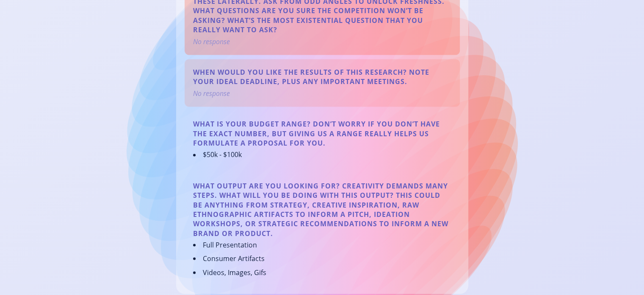 The image size is (644, 295). I want to click on p: What output are you looking for? Creativity demands many steps. What will you be doing with this ..., so click(322, 209).